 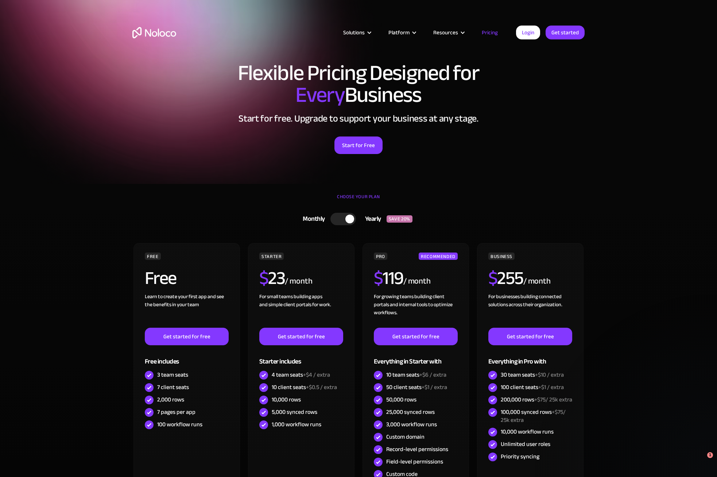 What do you see at coordinates (417, 387) in the screenshot?
I see `div: 50 client seats` at bounding box center [417, 387].